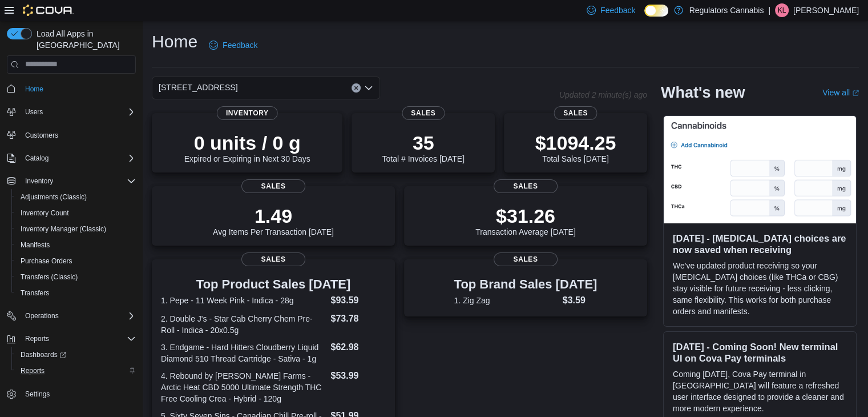 The height and width of the screenshot is (417, 868). Describe the element at coordinates (76, 213) in the screenshot. I see `button: Inventory Count` at that location.